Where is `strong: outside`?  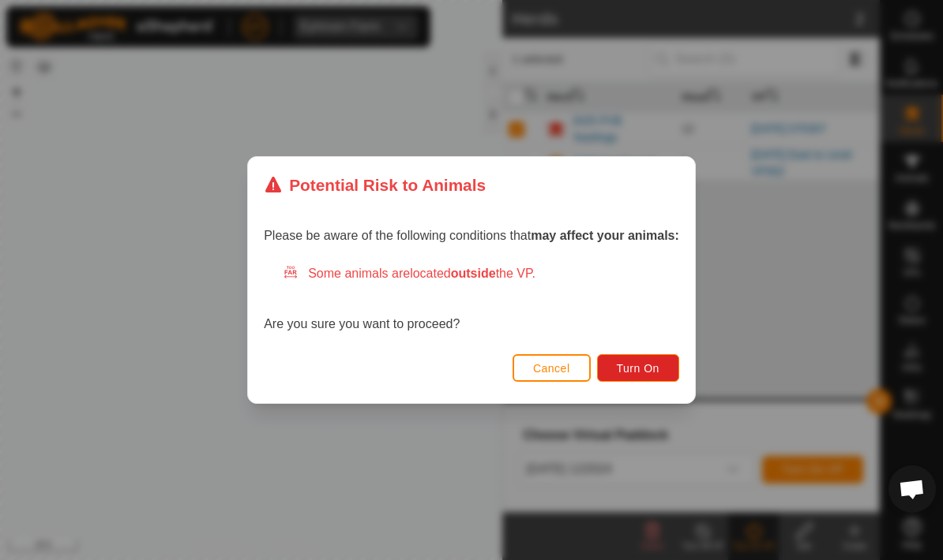
strong: outside is located at coordinates (473, 273).